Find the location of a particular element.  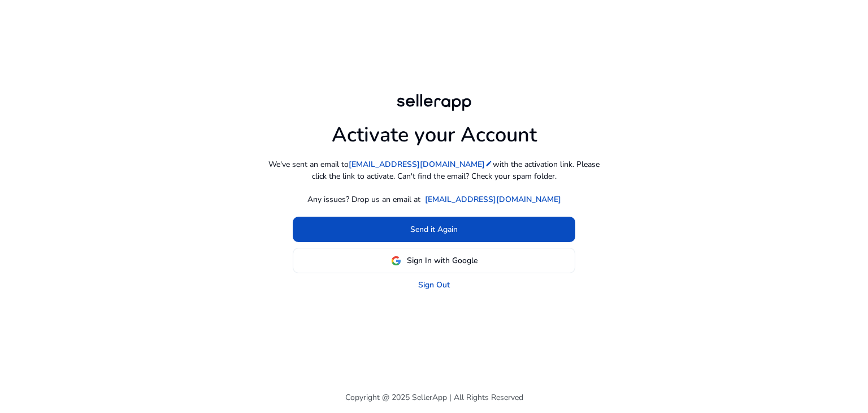

a: Sign Out is located at coordinates (434, 285).